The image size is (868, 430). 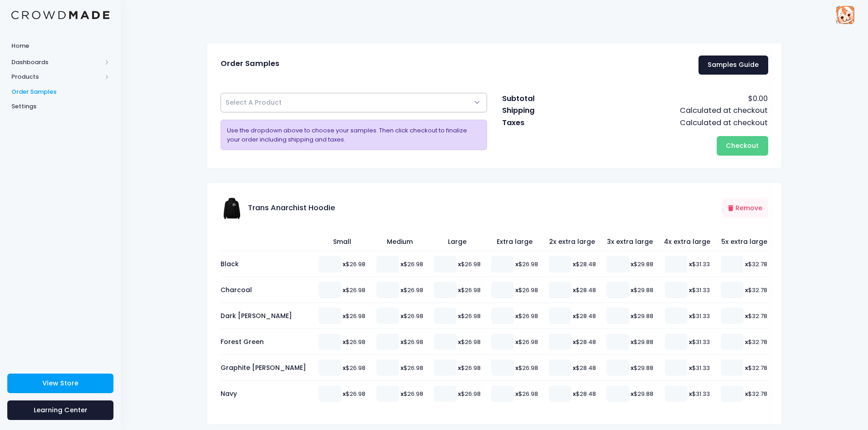 What do you see at coordinates (537, 99) in the screenshot?
I see `td: Subtotal` at bounding box center [537, 99].